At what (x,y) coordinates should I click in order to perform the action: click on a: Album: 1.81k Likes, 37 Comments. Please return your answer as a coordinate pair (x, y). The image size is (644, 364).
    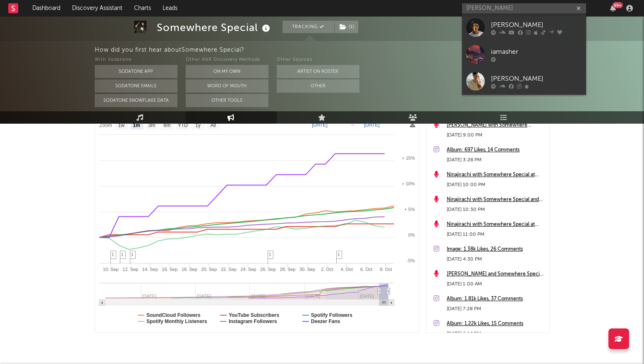
    Looking at the image, I should click on (496, 299).